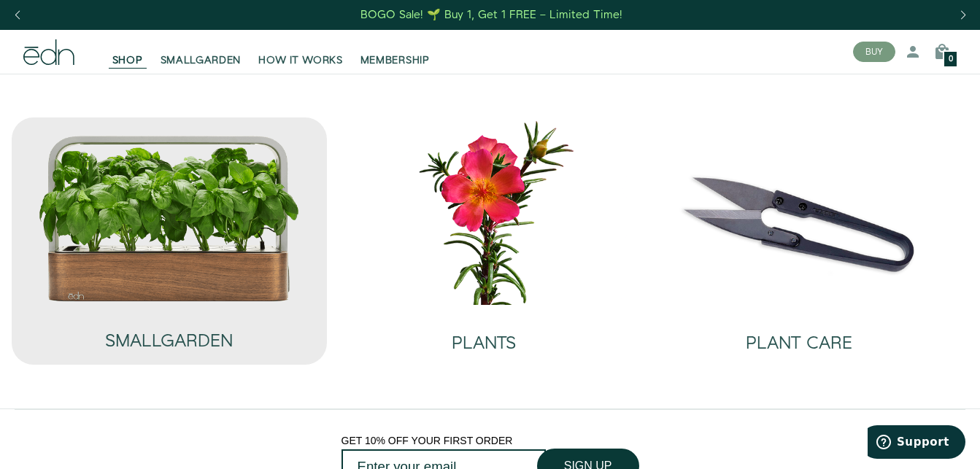  What do you see at coordinates (395, 61) in the screenshot?
I see `span: MEMBERSHIP` at bounding box center [395, 61].